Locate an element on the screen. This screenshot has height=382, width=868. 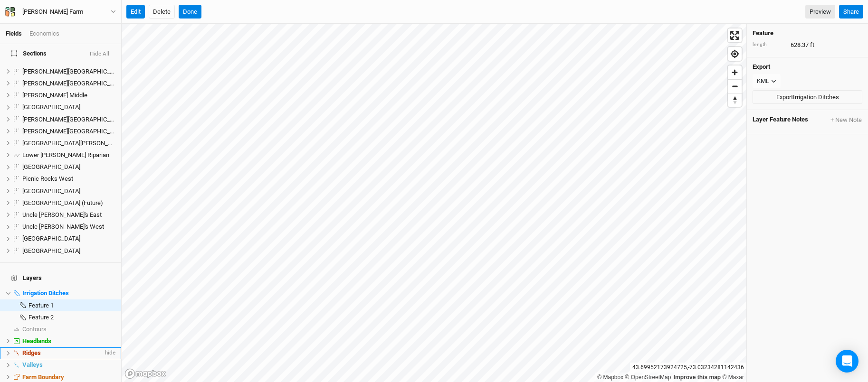
span: Reset bearing to north is located at coordinates (734, 100).